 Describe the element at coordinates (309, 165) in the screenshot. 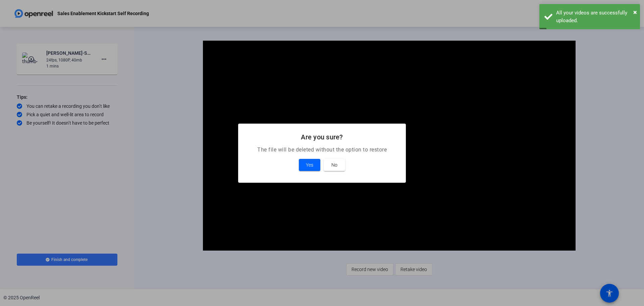

I see `button: Yes` at that location.